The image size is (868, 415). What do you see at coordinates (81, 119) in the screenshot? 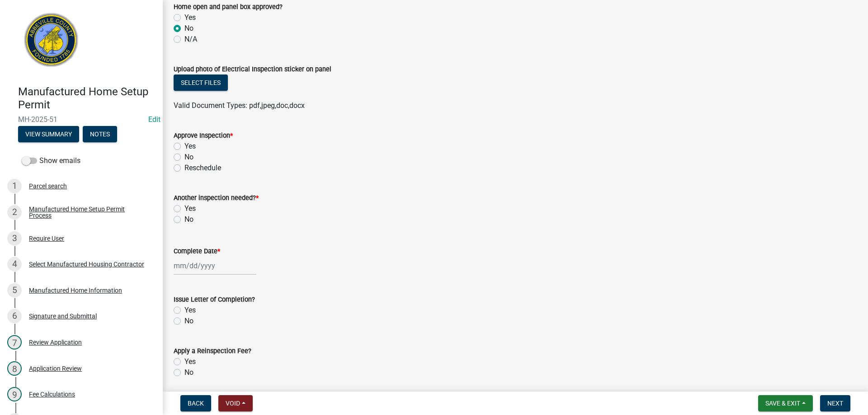
I see `span: MH-2025-51` at bounding box center [81, 119].